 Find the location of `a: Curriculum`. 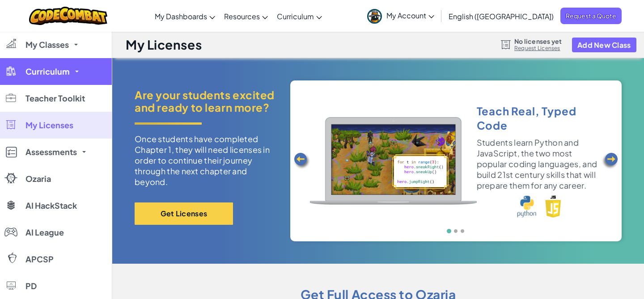

a: Curriculum is located at coordinates (299, 16).